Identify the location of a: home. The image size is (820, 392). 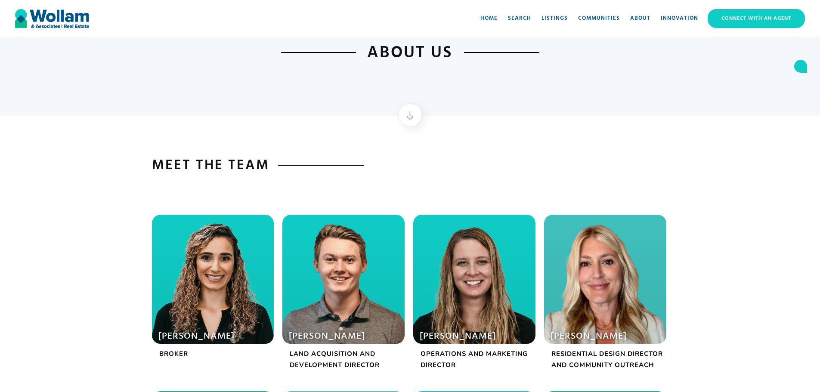
(52, 19).